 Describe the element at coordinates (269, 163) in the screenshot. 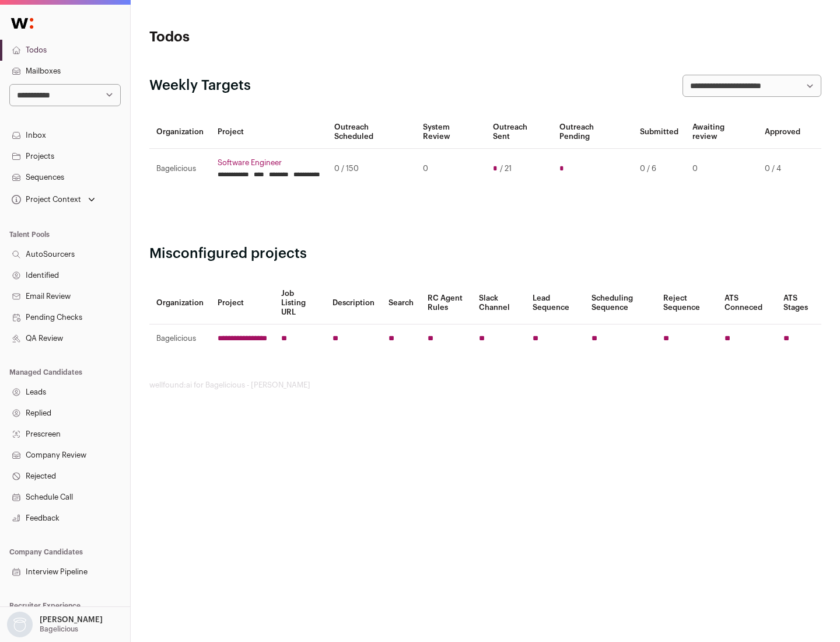

I see `a: Software Engineer` at that location.